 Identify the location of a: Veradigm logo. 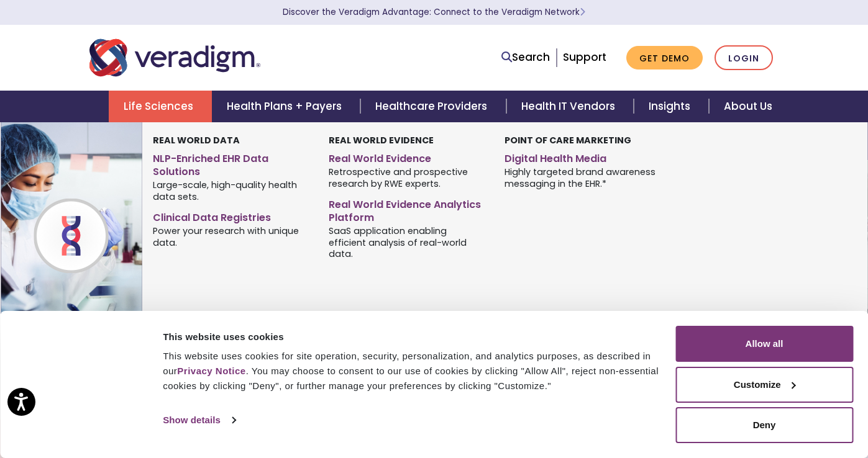
(175, 58).